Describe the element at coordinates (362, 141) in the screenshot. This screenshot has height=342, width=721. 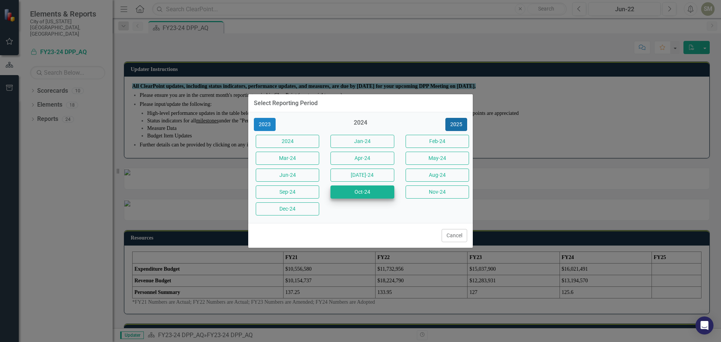
I see `button: Jan-24` at that location.